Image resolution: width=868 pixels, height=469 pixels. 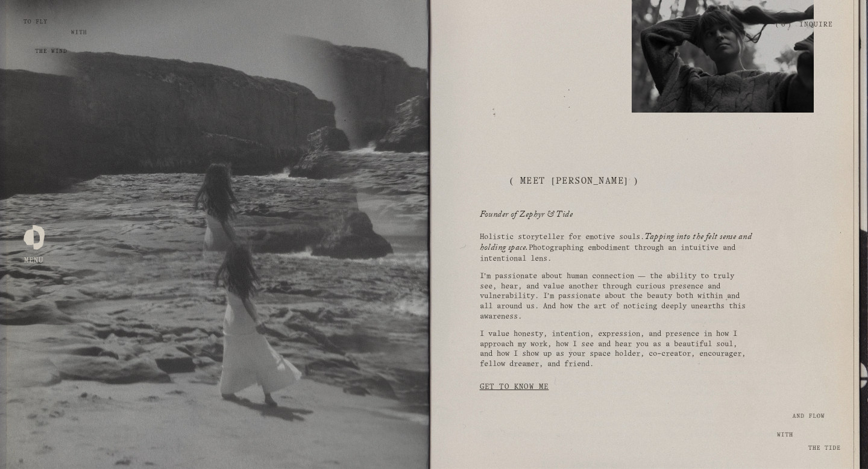 What do you see at coordinates (617, 244) in the screenshot?
I see `em: Tapping into the felt sense and holding space.` at bounding box center [617, 244].